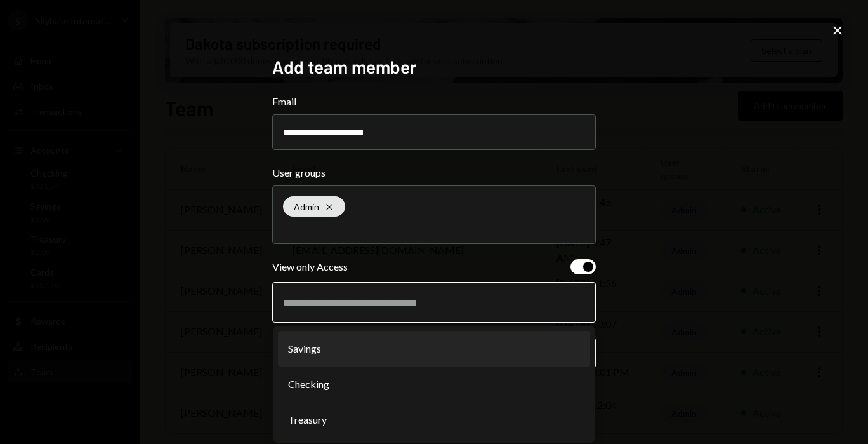 This screenshot has height=444, width=868. Describe the element at coordinates (310, 266) in the screenshot. I see `div: View only Access` at that location.